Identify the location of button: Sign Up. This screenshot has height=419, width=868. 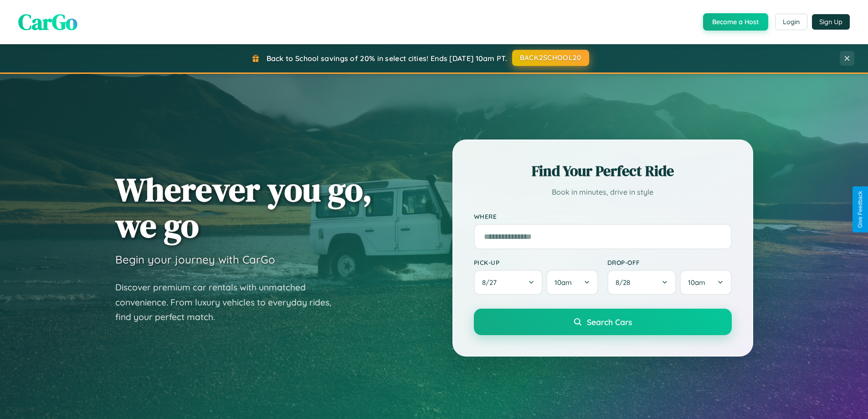
(831, 22).